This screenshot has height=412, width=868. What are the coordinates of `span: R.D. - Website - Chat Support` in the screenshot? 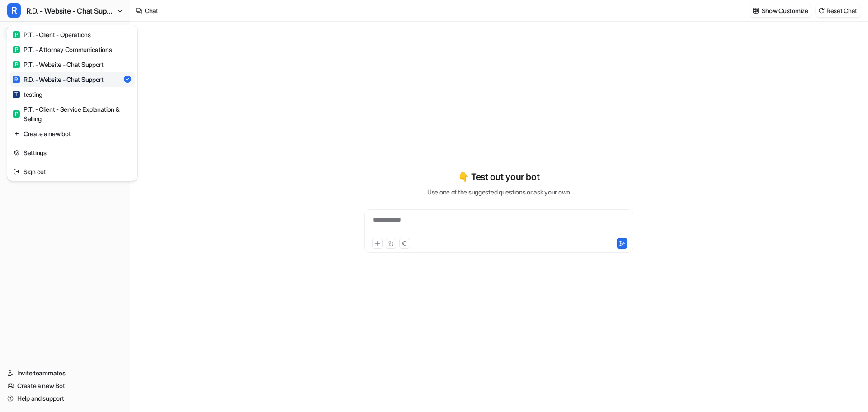 It's located at (71, 11).